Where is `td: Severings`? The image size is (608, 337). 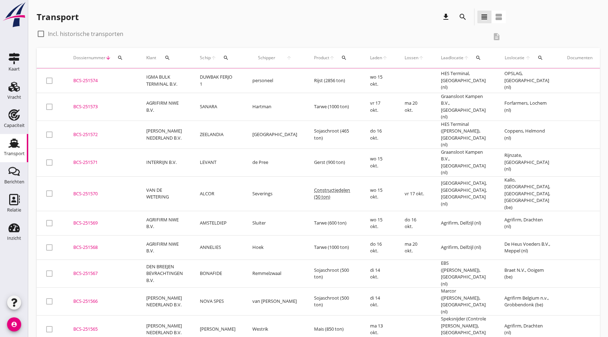 td: Severings is located at coordinates (274, 193).